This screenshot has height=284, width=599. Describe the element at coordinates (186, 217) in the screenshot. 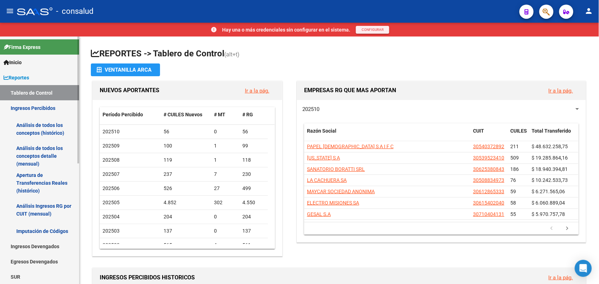

I see `div: 204` at that location.